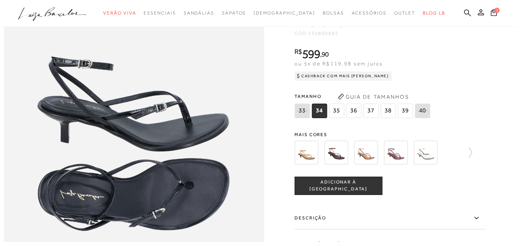  I want to click on span: 33, so click(302, 111).